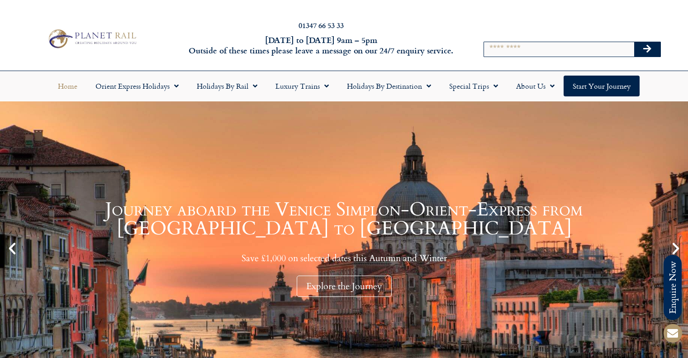  I want to click on a: Special Trips, so click(474, 86).